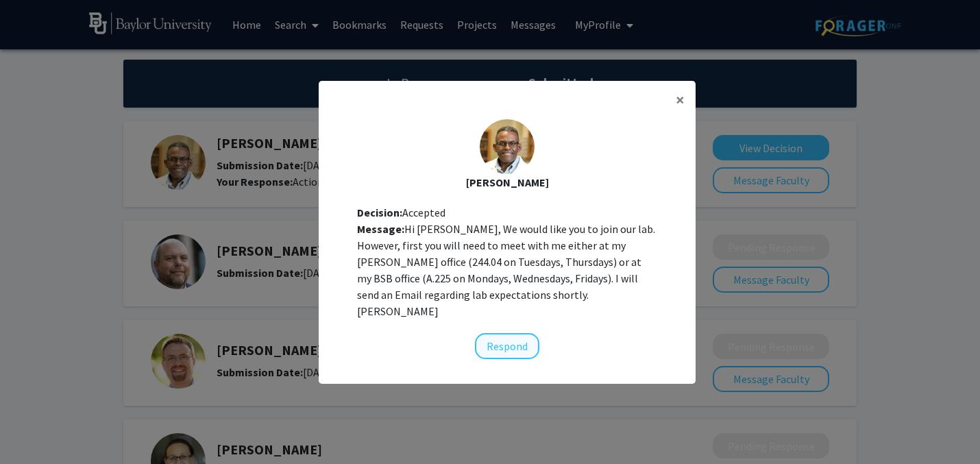 This screenshot has width=980, height=464. What do you see at coordinates (680, 100) in the screenshot?
I see `button: Close` at bounding box center [680, 100].